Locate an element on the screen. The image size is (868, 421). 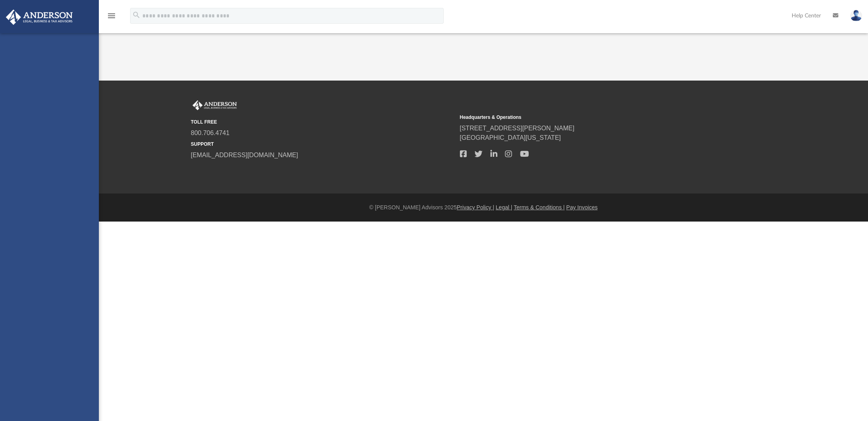
small: SUPPORT is located at coordinates (323, 145).